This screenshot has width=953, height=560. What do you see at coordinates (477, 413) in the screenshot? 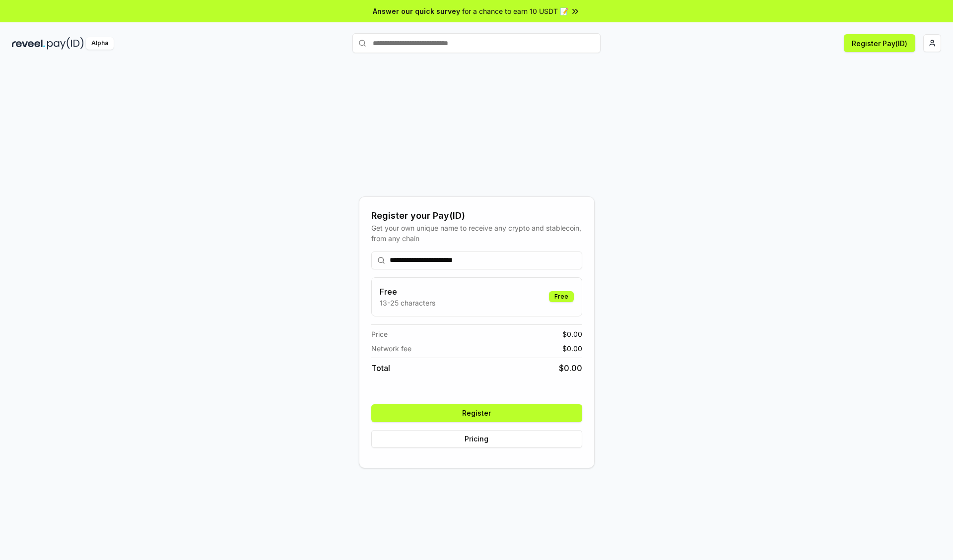
I see `button: Register` at bounding box center [477, 413].